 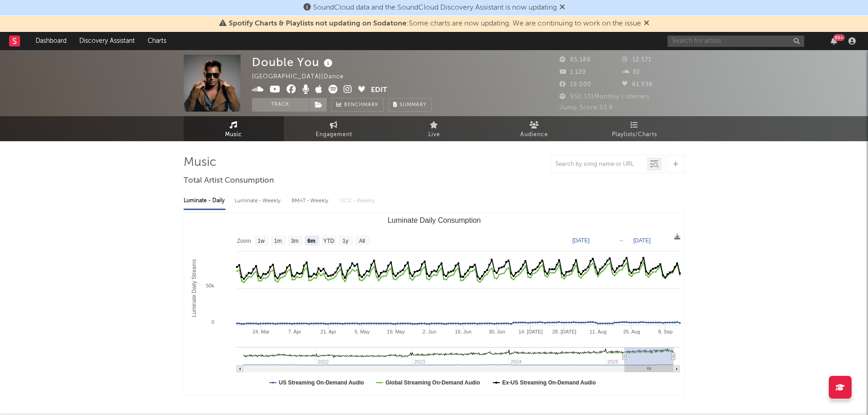 I want to click on text: 30. Jun, so click(x=497, y=332).